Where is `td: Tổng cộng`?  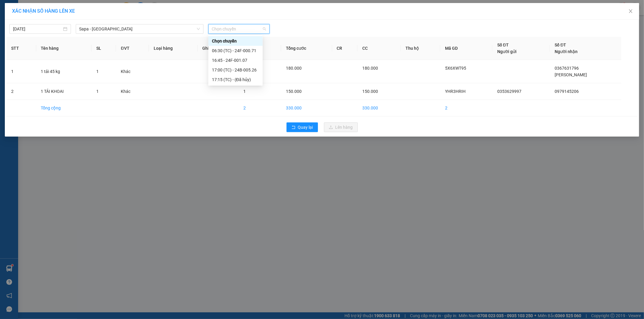 td: Tổng cộng is located at coordinates (64, 108).